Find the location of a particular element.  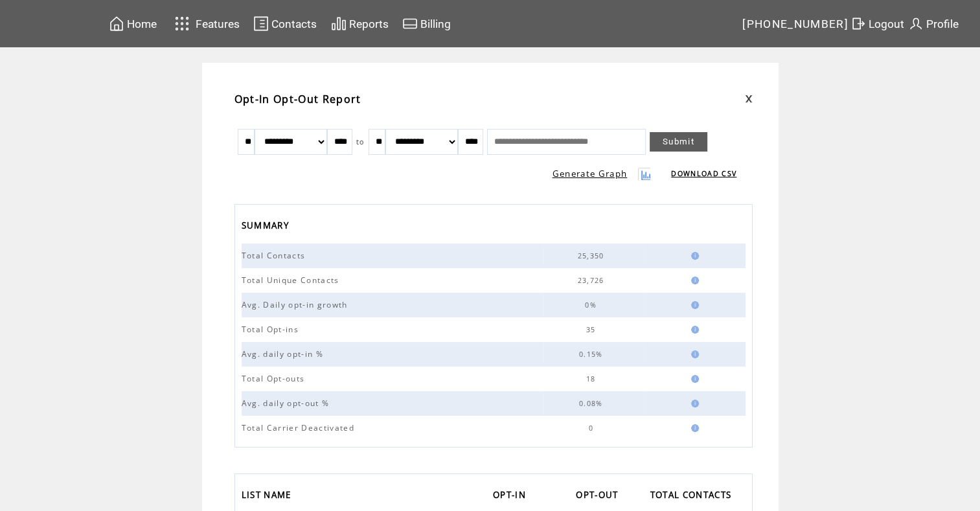

span: Opt-In Opt-Out Report is located at coordinates (298, 99).